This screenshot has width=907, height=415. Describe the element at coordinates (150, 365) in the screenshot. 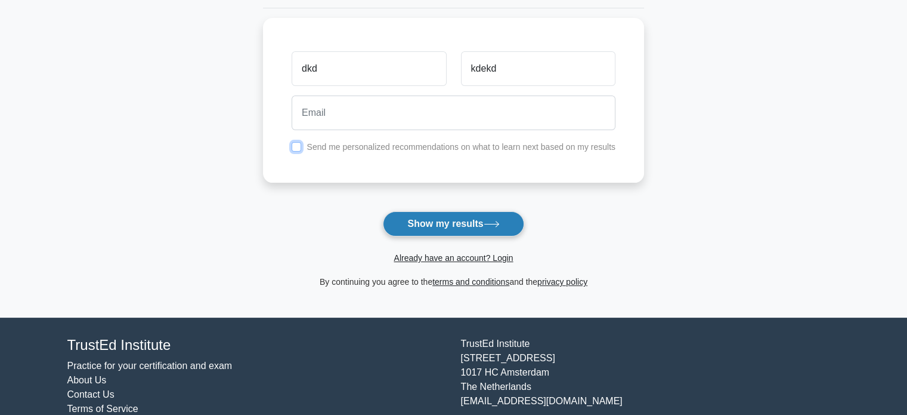

I see `a: Practice for your certification and exam` at that location.